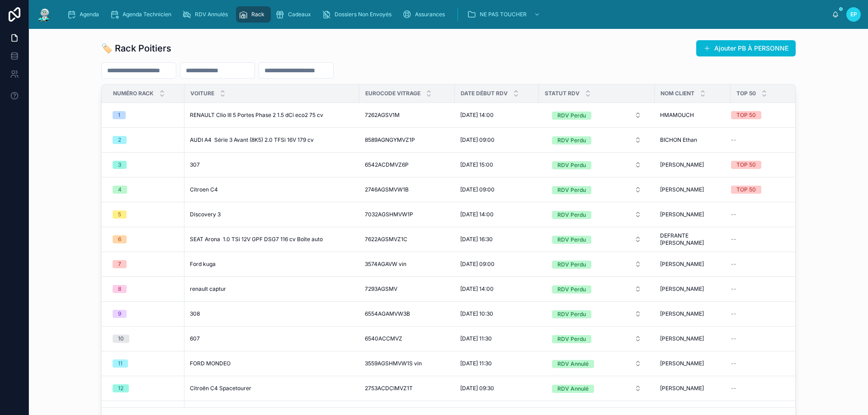 Image resolution: width=868 pixels, height=415 pixels. What do you see at coordinates (119, 115) in the screenshot?
I see `div: 1` at bounding box center [119, 115].